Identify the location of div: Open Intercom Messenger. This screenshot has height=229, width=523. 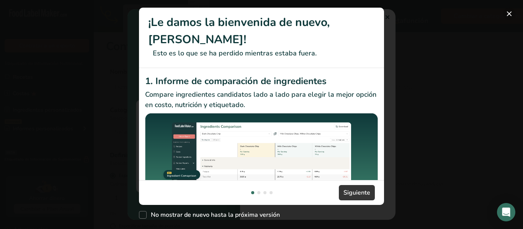
(506, 212).